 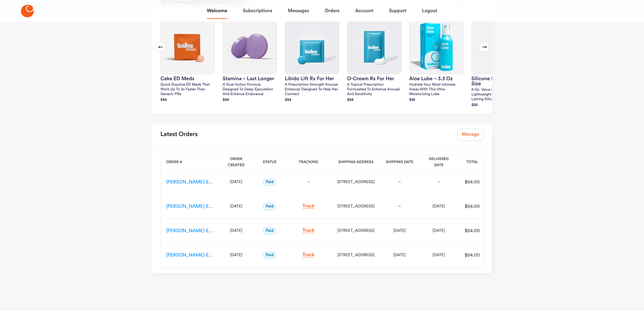 What do you see at coordinates (312, 47) in the screenshot?
I see `img: Libido Lift Rx For Her` at bounding box center [312, 47].